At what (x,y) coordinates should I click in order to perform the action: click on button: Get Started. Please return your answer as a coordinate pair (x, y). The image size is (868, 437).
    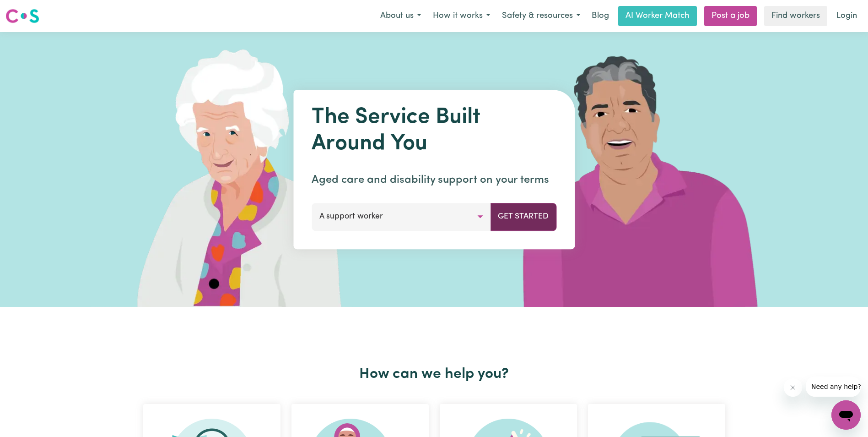
    Looking at the image, I should click on (523, 217).